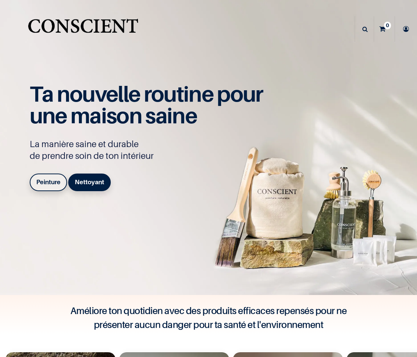 The image size is (417, 357). Describe the element at coordinates (385, 29) in the screenshot. I see `a: 0` at that location.